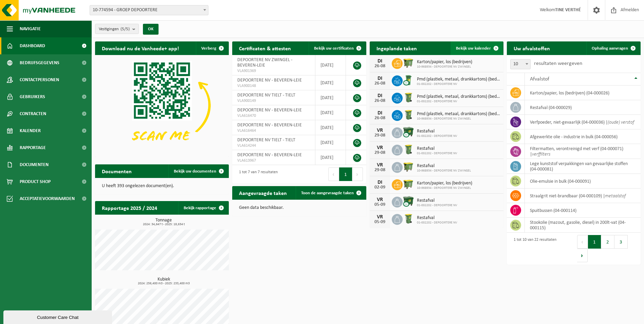 The width and height of the screenshot is (644, 324). Describe the element at coordinates (125, 29) in the screenshot. I see `count: (5/5)` at that location.